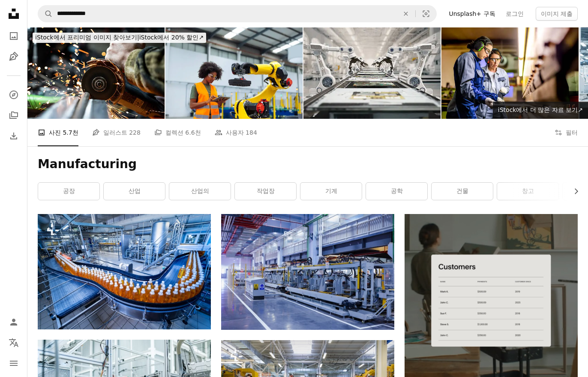  Describe the element at coordinates (510, 73) in the screenshot. I see `img: 산업 환경에서 프레스 브레이크를 작동하는 숙련 된 여성 근로자` at that location.